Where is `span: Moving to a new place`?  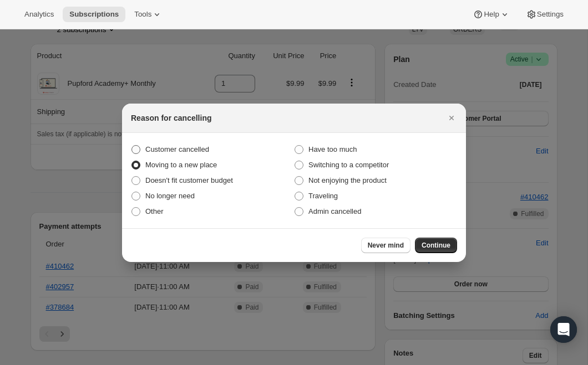 span: Moving to a new place is located at coordinates (181, 164).